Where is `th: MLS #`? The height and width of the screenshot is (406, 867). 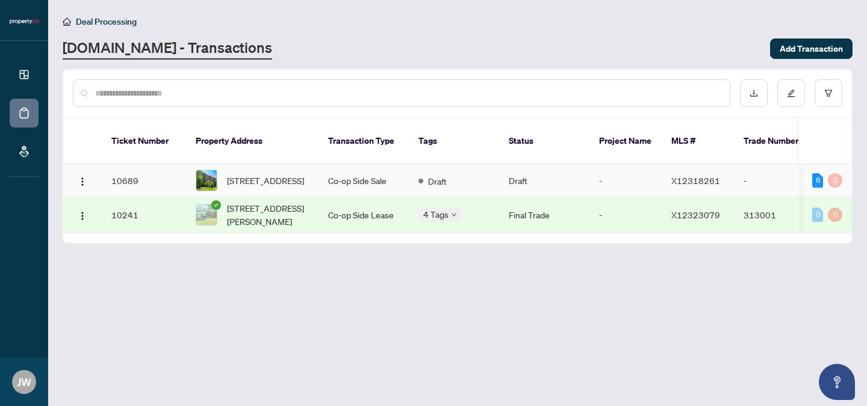 th: MLS # is located at coordinates (697, 141).